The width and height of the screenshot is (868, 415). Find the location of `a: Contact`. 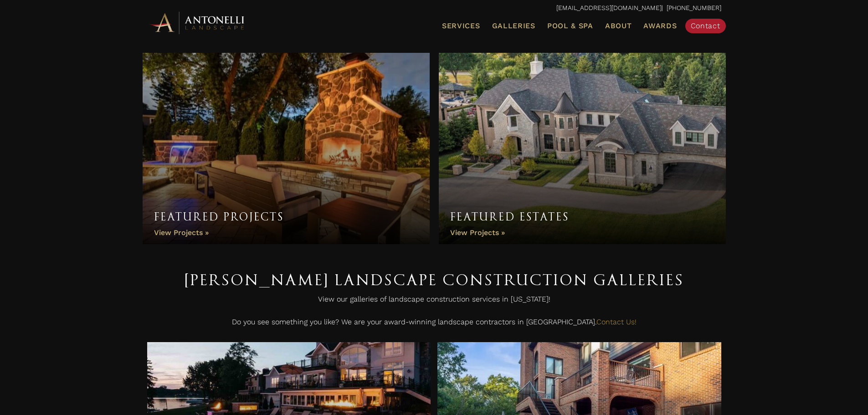

a: Contact is located at coordinates (705, 26).